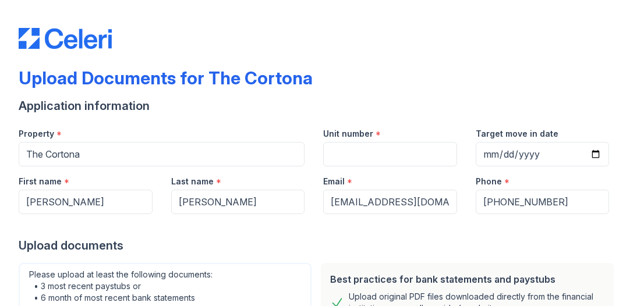 The image size is (637, 306). Describe the element at coordinates (334, 182) in the screenshot. I see `label: Email` at that location.